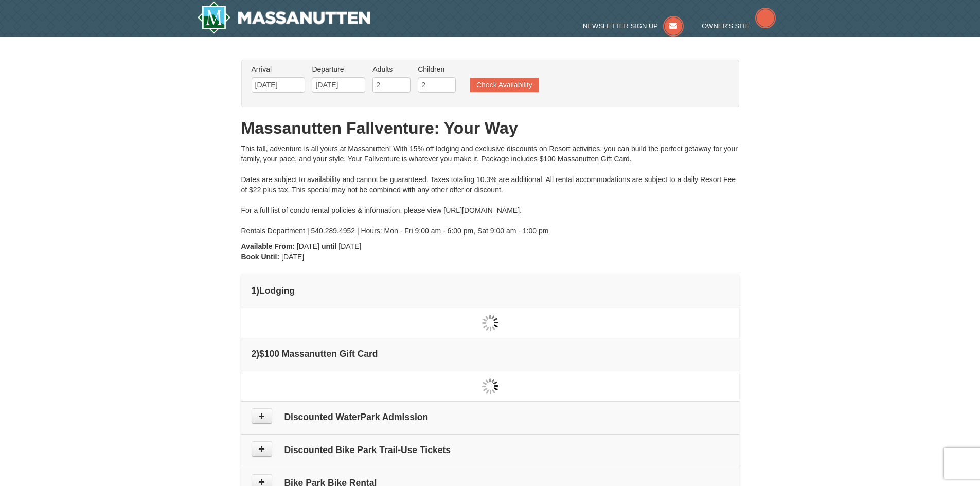 This screenshot has width=980, height=486. What do you see at coordinates (491, 354) in the screenshot?
I see `h4: 2 $100 Massanutten Gift Card` at bounding box center [491, 354].